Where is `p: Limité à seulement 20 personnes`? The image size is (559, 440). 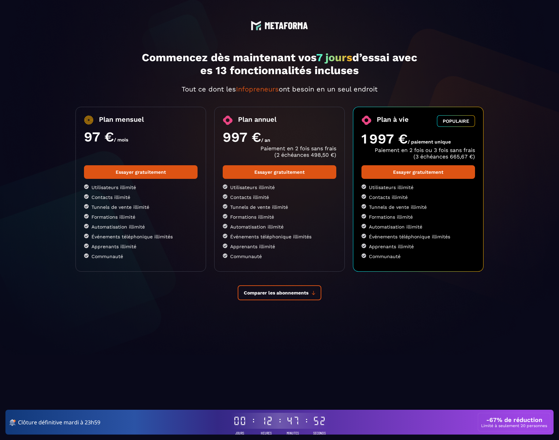
p: Limité à seulement 20 personnes is located at coordinates (514, 425).